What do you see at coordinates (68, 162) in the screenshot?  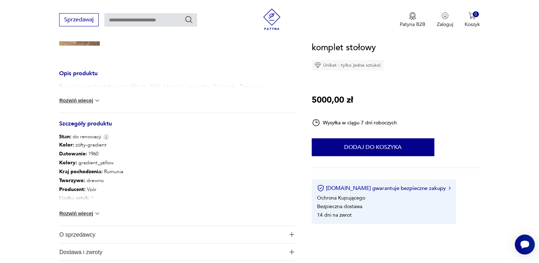 I see `b: Kolory :` at bounding box center [68, 162].